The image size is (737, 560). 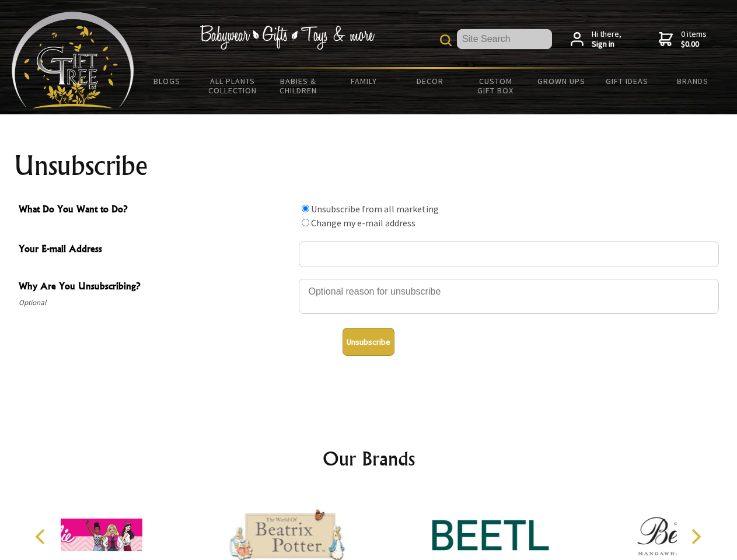 What do you see at coordinates (504, 39) in the screenshot?
I see `input: Site Search` at bounding box center [504, 39].